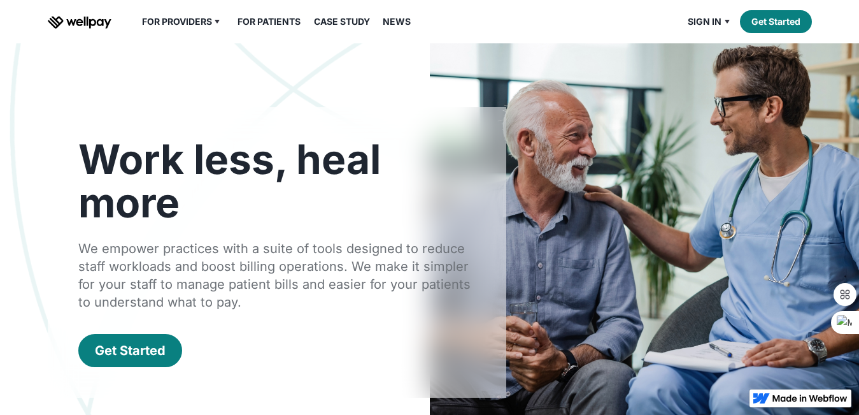 Image resolution: width=859 pixels, height=415 pixels. Describe the element at coordinates (342, 22) in the screenshot. I see `a: Case Study` at that location.